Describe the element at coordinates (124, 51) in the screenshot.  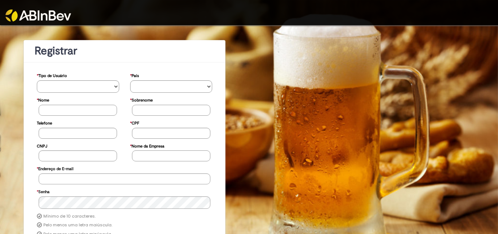
I see `h1: Registrar` at that location.